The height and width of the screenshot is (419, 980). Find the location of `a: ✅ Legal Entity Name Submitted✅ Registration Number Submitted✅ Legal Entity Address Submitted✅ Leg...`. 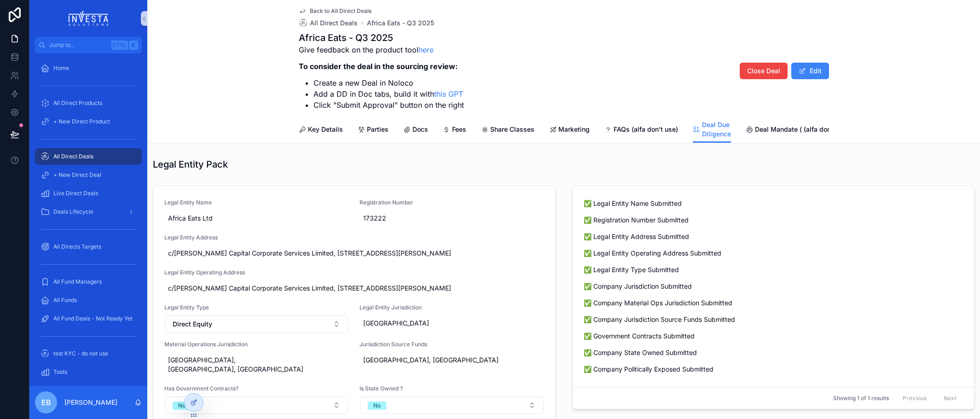

a: ✅ Legal Entity Name Submitted✅ Registration Number Submitted✅ Legal Entity Address Submitted✅ Leg... is located at coordinates (773, 286).